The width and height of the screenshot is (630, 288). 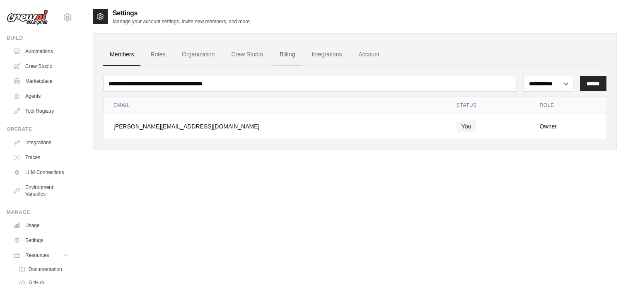 What do you see at coordinates (275, 105) in the screenshot?
I see `th: Email` at bounding box center [275, 105].